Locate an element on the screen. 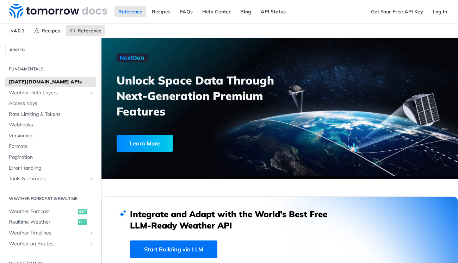 This screenshot has width=458, height=263. button: JUMP TO is located at coordinates (51, 50).